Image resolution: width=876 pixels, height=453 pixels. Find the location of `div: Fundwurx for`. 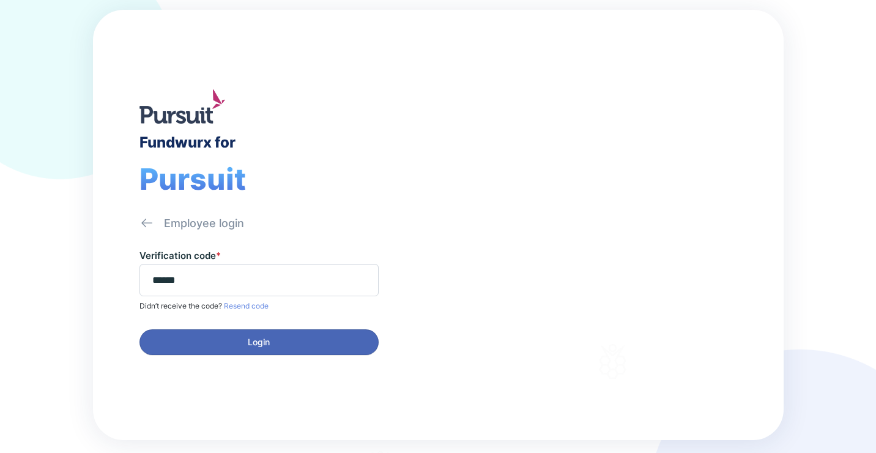

div: Fundwurx for is located at coordinates (187, 142).